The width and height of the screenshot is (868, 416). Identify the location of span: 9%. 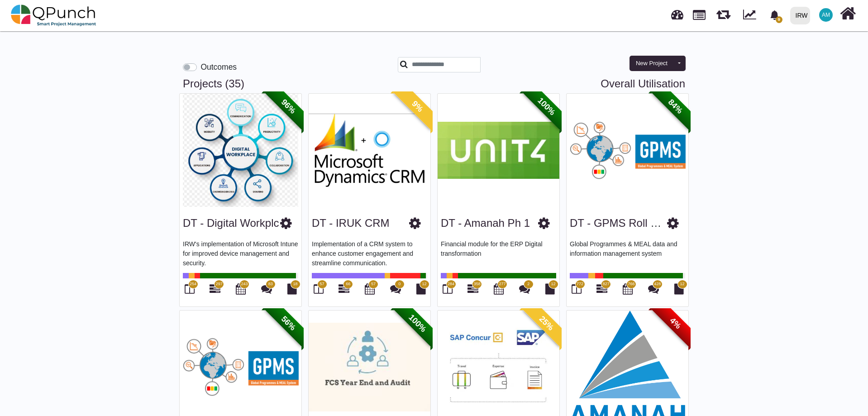
(417, 106).